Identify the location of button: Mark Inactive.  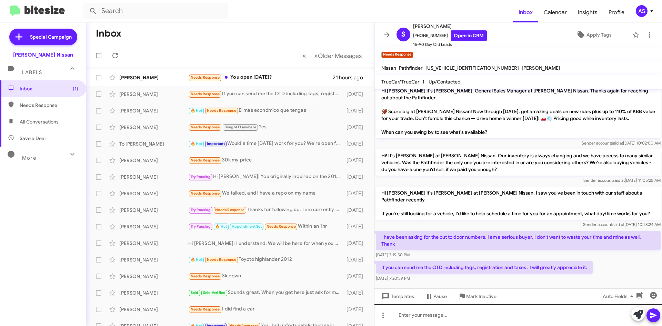
(477, 296).